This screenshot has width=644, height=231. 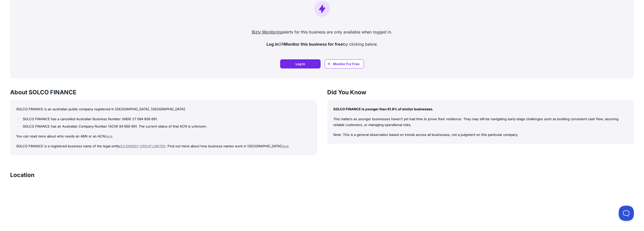 What do you see at coordinates (166, 126) in the screenshot?
I see `li: SOLCO FINANCE has an Australian Company Number (ACN) 84 656 691. The current status of that ACN i...` at bounding box center [166, 126].